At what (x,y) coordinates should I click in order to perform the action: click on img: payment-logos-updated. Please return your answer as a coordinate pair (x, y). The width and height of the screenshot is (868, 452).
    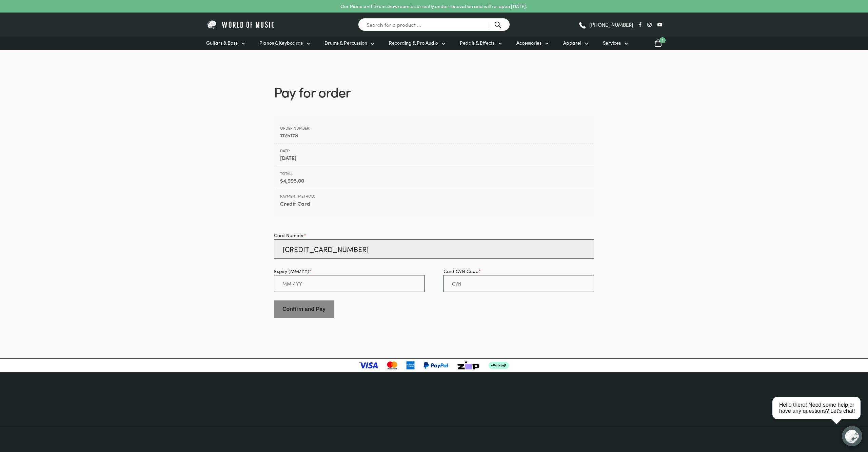
    Looking at the image, I should click on (434, 365).